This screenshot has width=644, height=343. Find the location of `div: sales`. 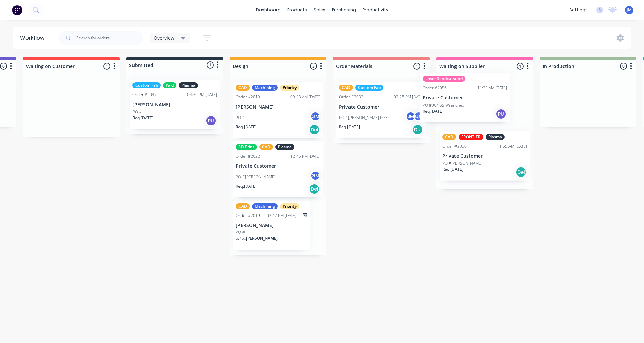

div: sales is located at coordinates (319, 10).